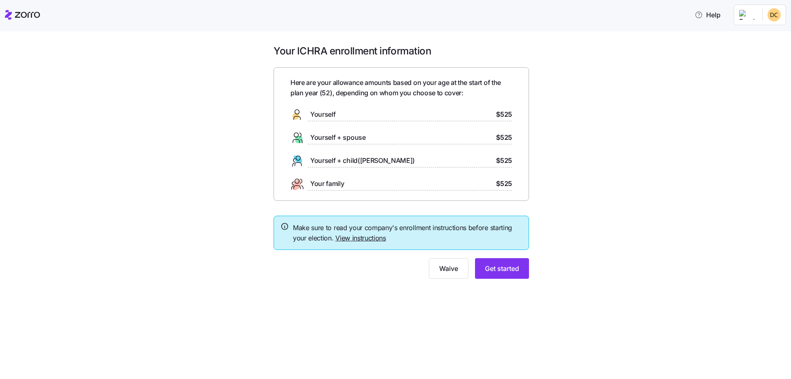  Describe the element at coordinates (401, 51) in the screenshot. I see `h1: Your ICHRA enrollment information` at that location.